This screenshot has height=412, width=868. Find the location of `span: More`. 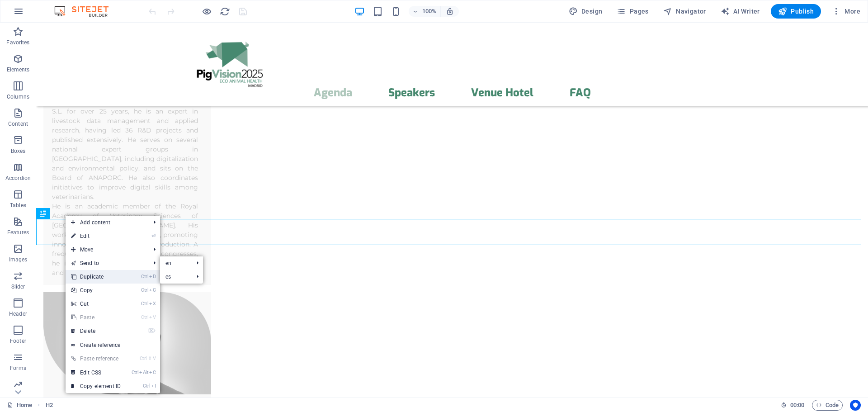

span: More is located at coordinates (846, 11).